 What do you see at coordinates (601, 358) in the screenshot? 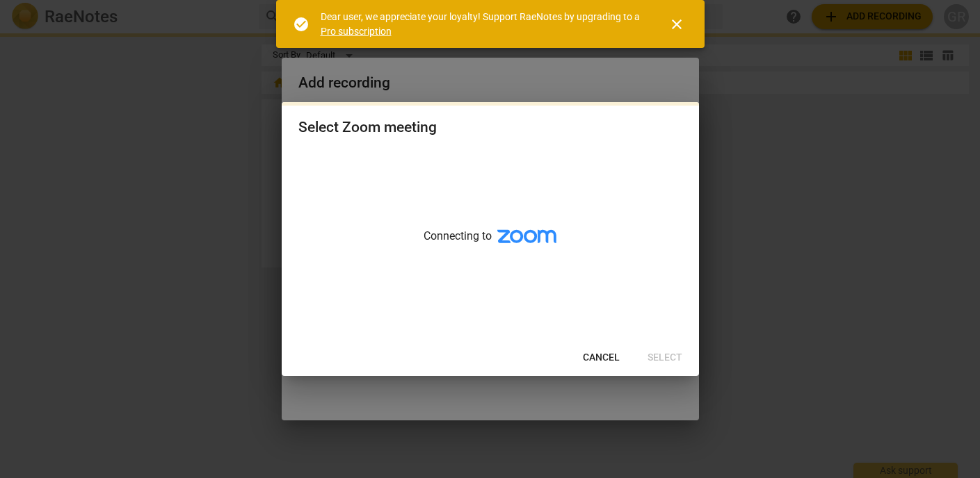
I see `button: Cancel` at bounding box center [601, 358].